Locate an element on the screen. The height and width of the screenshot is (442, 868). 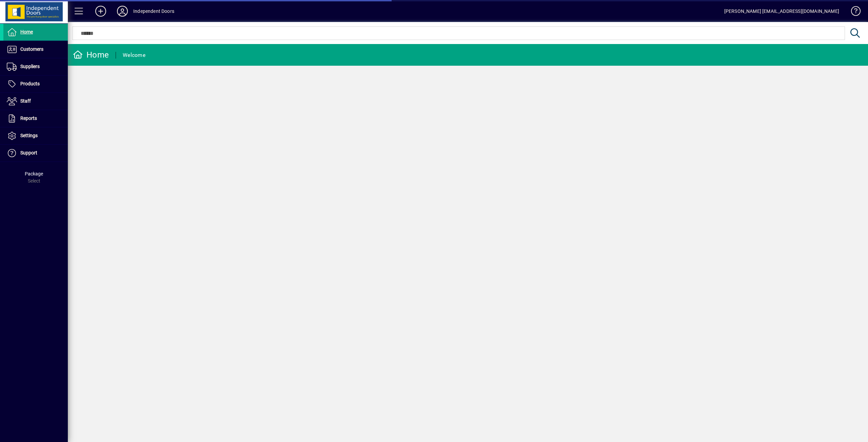
span: Support is located at coordinates (29, 153).